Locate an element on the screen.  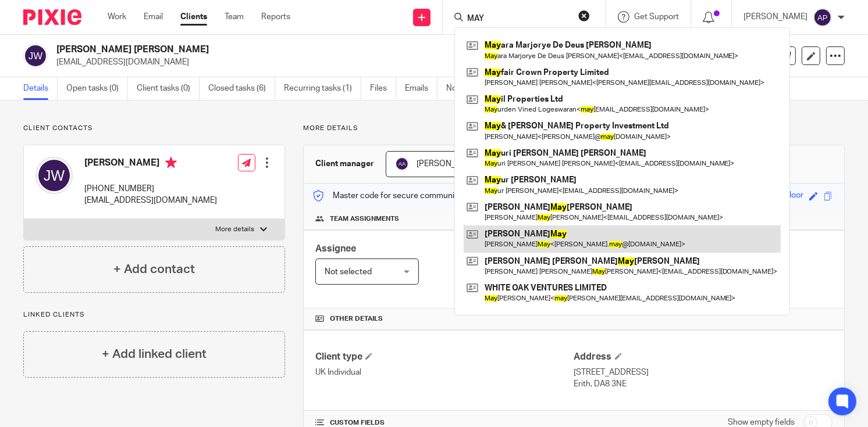
span: Assignee is located at coordinates (335, 248).